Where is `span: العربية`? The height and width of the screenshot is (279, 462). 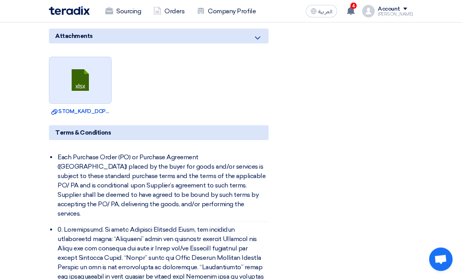 span: العربية is located at coordinates (326, 12).